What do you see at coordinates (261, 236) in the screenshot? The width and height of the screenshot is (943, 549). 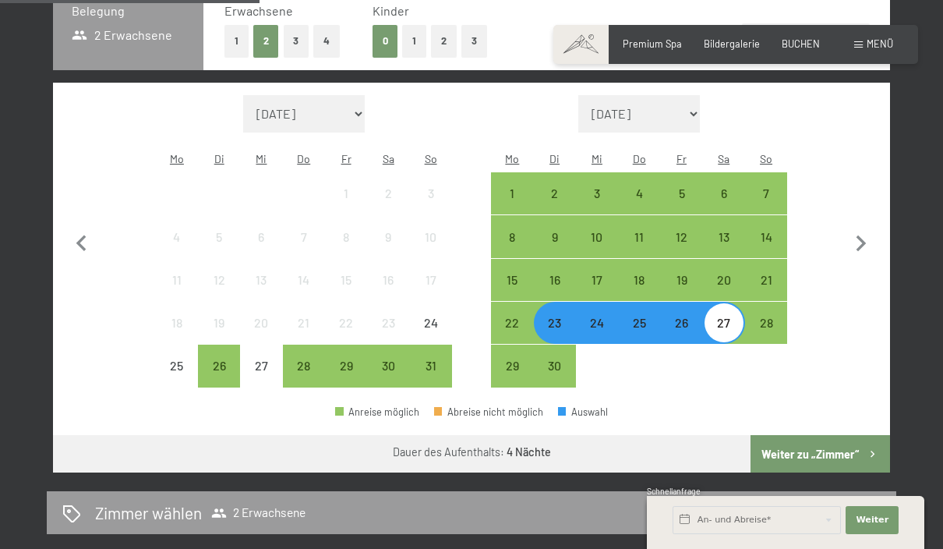 I see `div: Wed Aug 06 2025` at bounding box center [261, 236].